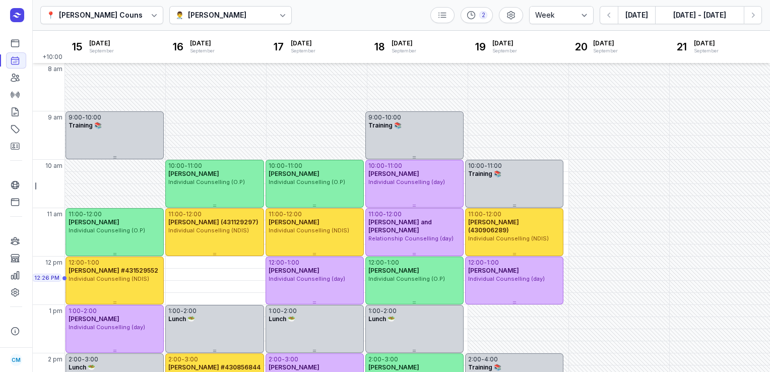 The image size is (770, 372). I want to click on span: 11 am, so click(54, 214).